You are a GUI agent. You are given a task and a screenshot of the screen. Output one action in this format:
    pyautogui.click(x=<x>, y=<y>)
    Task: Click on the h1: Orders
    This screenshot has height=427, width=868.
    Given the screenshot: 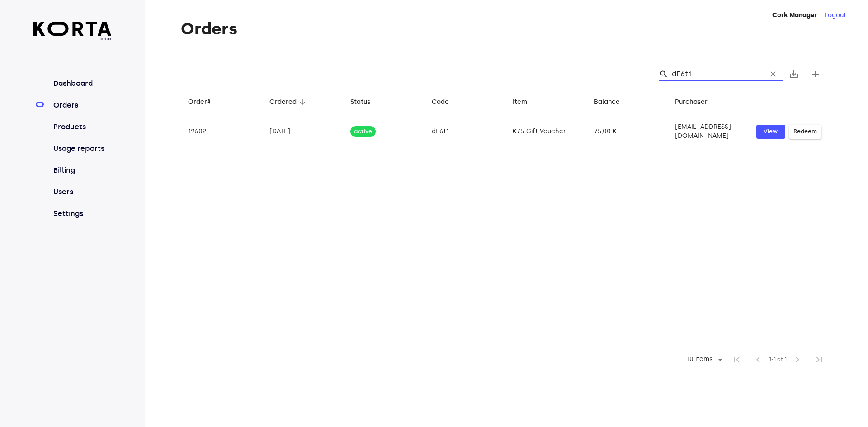 What is the action you would take?
    pyautogui.click(x=505, y=29)
    